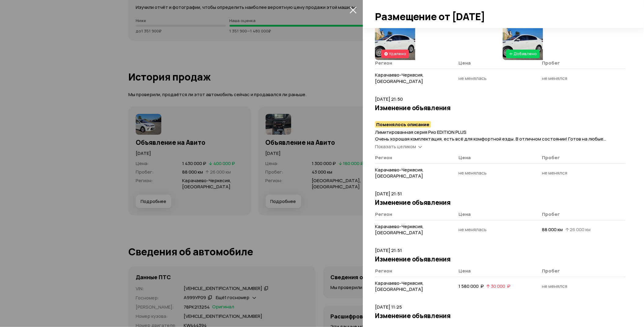 This screenshot has width=644, height=327. Describe the element at coordinates (552, 229) in the screenshot. I see `span: 88 000 км` at that location.